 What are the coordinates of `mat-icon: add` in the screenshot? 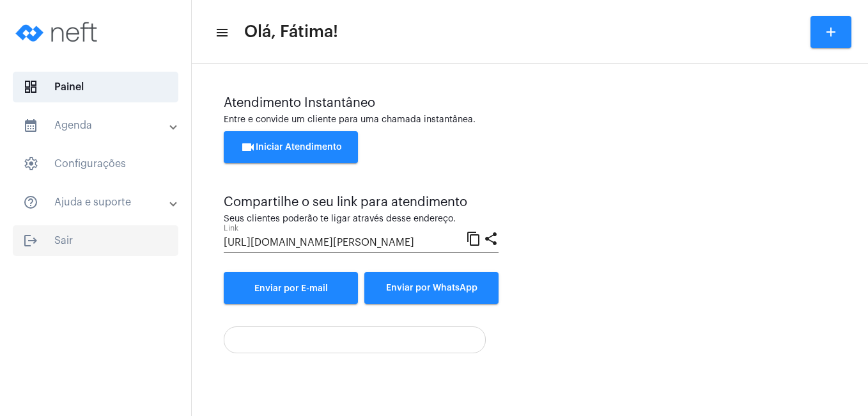 It's located at (831, 32).